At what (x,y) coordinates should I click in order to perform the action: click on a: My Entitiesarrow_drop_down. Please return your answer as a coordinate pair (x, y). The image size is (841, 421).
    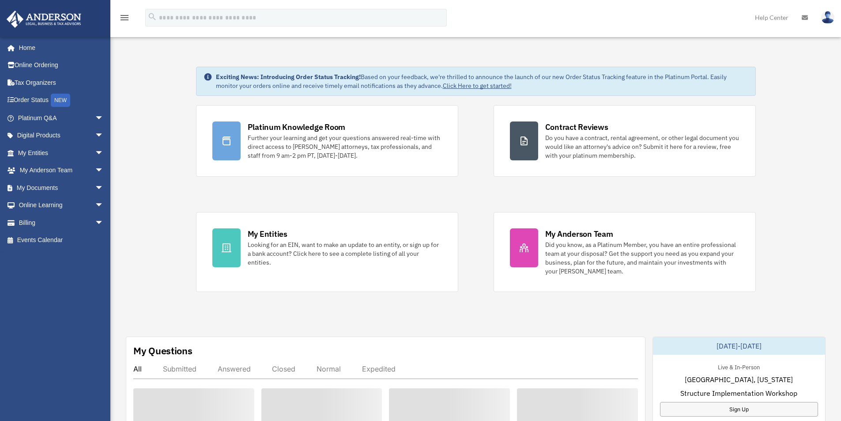
    Looking at the image, I should click on (61, 153).